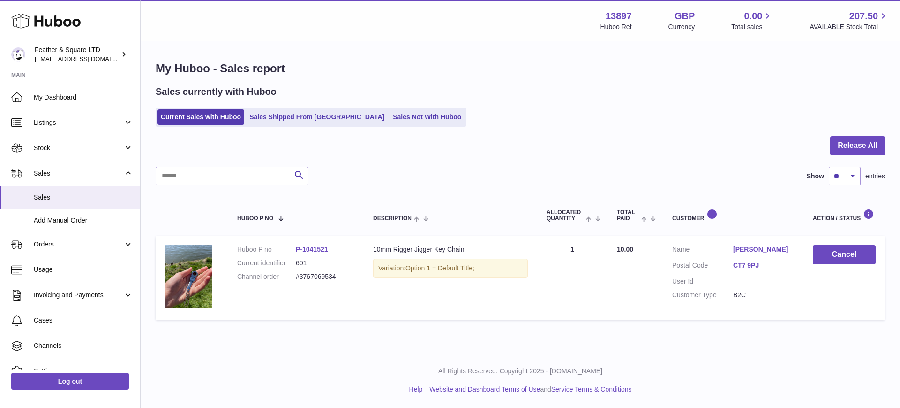 The height and width of the screenshot is (408, 900). Describe the element at coordinates (201, 117) in the screenshot. I see `a: Current Sales with Huboo` at that location.